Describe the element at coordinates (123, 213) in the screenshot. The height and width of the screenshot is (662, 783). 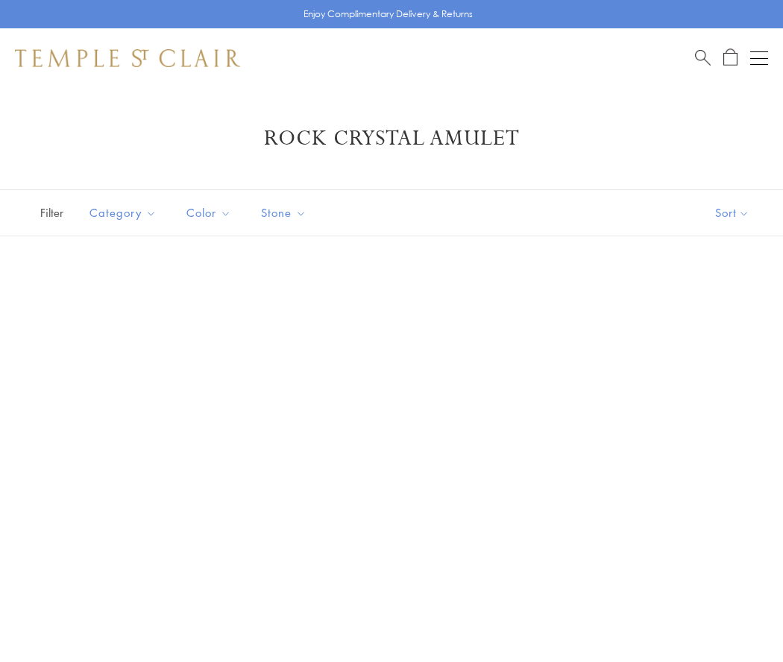
I see `button: Category` at that location.